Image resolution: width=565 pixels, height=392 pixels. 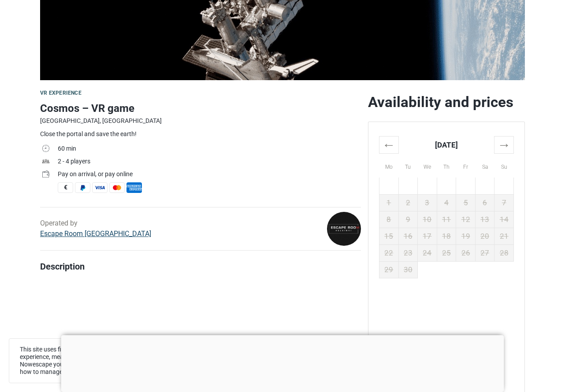 What do you see at coordinates (446, 253) in the screenshot?
I see `td: 25` at bounding box center [446, 253].